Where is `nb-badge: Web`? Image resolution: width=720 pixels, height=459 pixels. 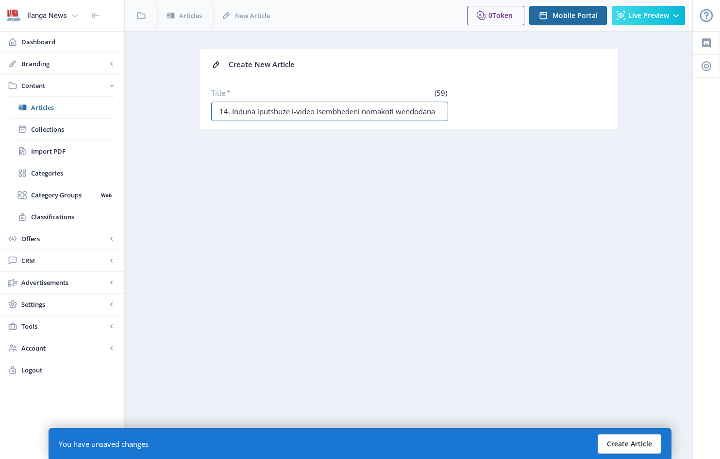 nb-badge: Web is located at coordinates (106, 195).